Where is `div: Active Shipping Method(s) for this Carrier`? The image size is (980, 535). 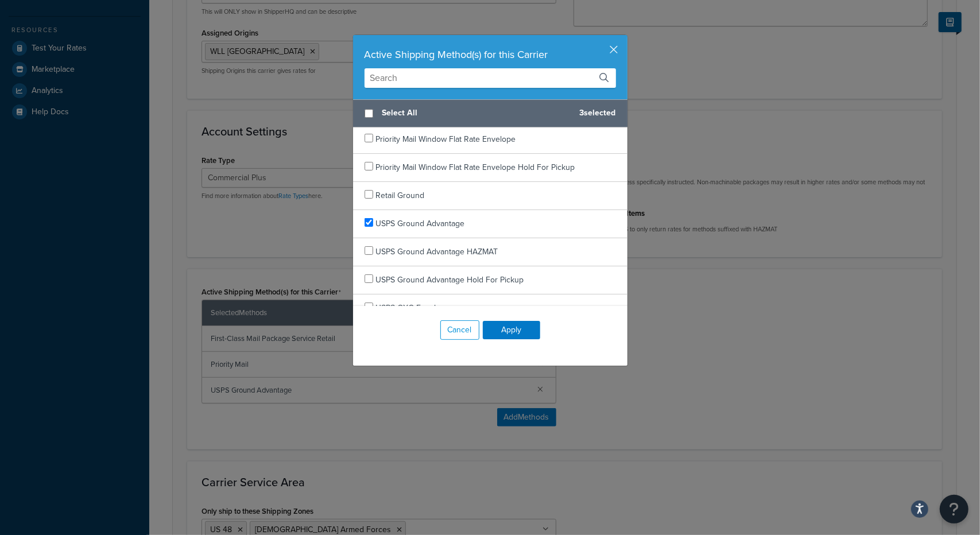 div: Active Shipping Method(s) for this Carrier is located at coordinates (490, 55).